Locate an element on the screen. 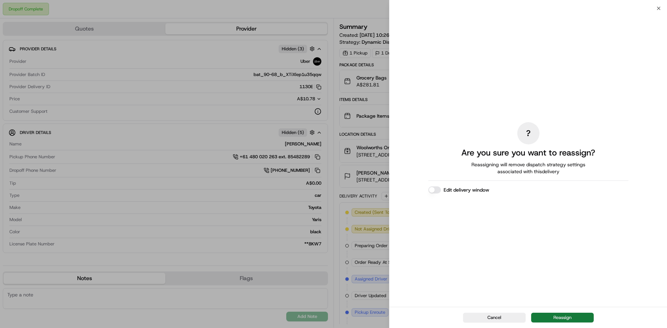  label: Edit delivery window is located at coordinates (466, 190).